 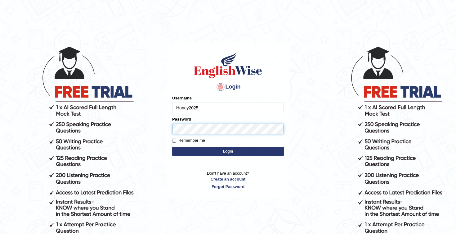 I want to click on label: Remember me, so click(x=189, y=140).